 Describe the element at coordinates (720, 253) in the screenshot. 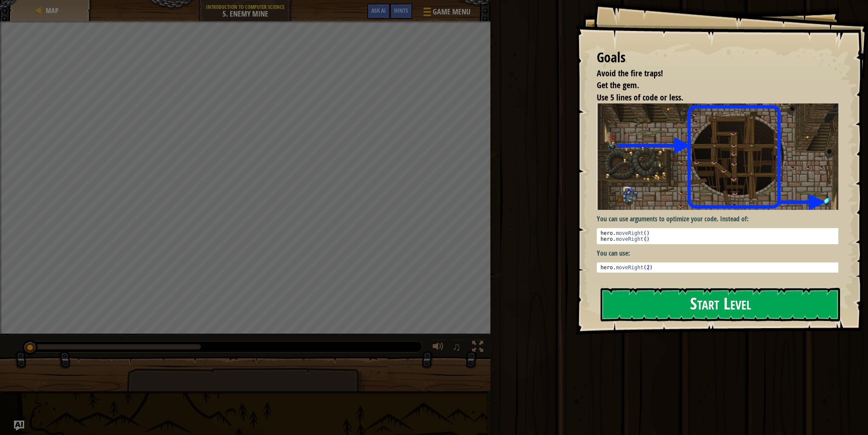

I see `p: You can use:` at that location.